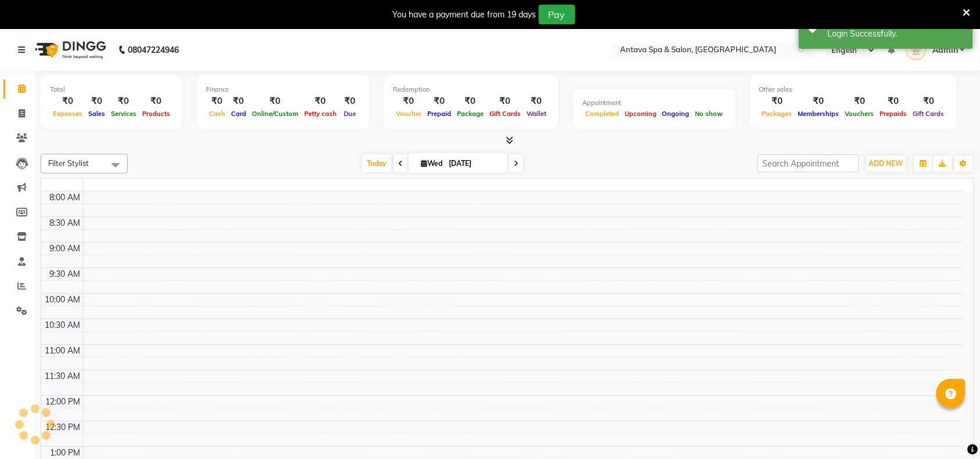  What do you see at coordinates (894, 114) in the screenshot?
I see `span: Prepaids` at bounding box center [894, 114].